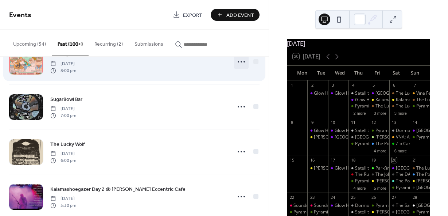 The width and height of the screenshot is (448, 216). What do you see at coordinates (187, 15) in the screenshot?
I see `a: Export` at bounding box center [187, 15].